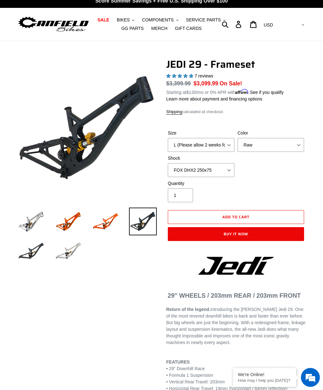 This screenshot has width=323, height=390. What do you see at coordinates (201, 158) in the screenshot?
I see `label: Shock` at bounding box center [201, 158].